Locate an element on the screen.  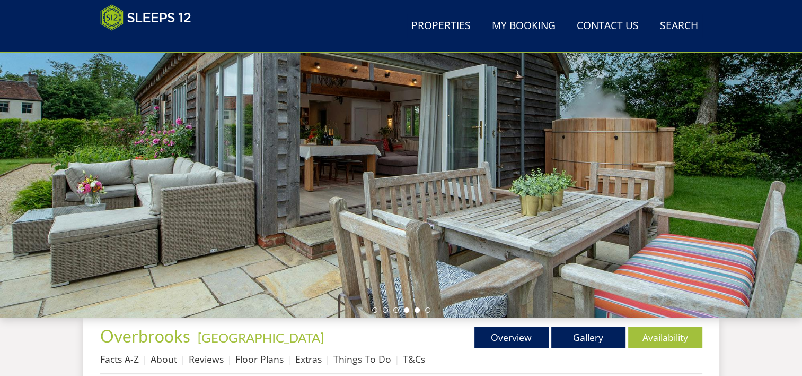
a: Overbrooks is located at coordinates (147, 335).